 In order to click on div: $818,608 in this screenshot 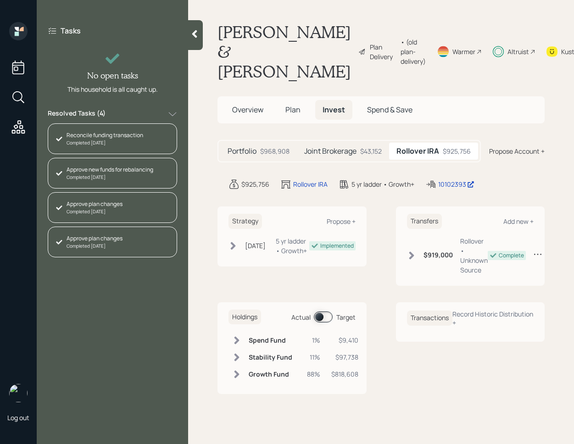, I will do `click(344, 374)`.